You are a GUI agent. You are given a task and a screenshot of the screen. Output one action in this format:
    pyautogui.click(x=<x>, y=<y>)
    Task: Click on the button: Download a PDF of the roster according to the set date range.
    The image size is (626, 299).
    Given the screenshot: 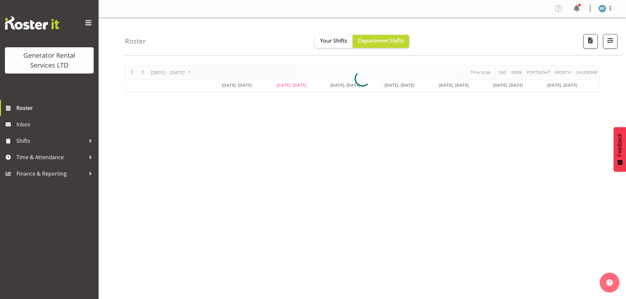 What is the action you would take?
    pyautogui.click(x=590, y=41)
    